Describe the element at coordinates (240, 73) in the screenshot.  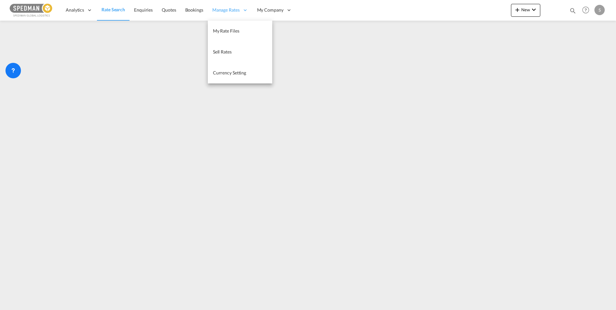
I see `a: Currency Setting` at that location.